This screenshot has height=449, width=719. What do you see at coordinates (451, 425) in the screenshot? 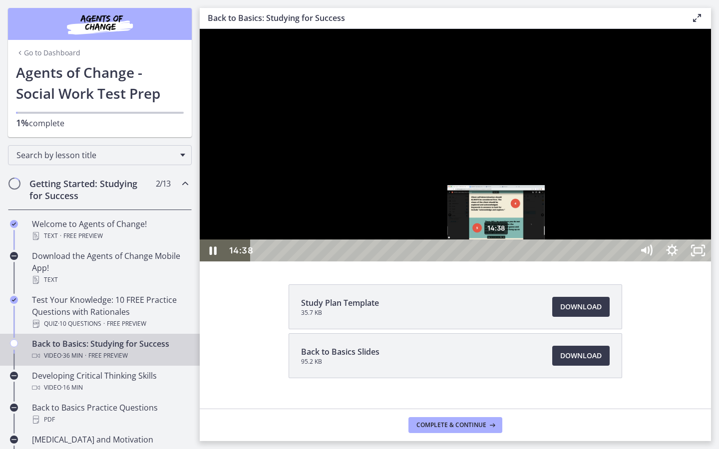
I see `span: Complete & continue` at bounding box center [451, 425].